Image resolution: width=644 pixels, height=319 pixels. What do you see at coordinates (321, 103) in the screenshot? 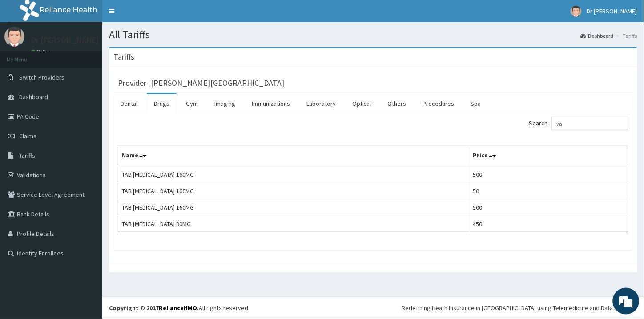
I see `a: Laboratory` at bounding box center [321, 103].